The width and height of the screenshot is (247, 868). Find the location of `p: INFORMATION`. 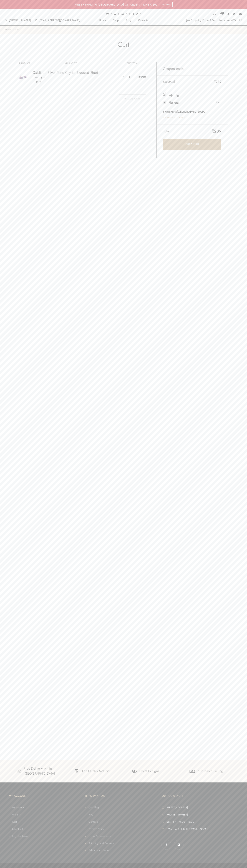

p: INFORMATION is located at coordinates (95, 796).